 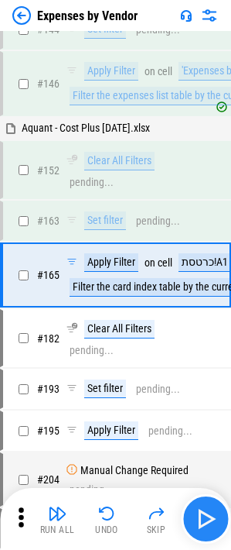 I want to click on span: # 165, so click(x=48, y=275).